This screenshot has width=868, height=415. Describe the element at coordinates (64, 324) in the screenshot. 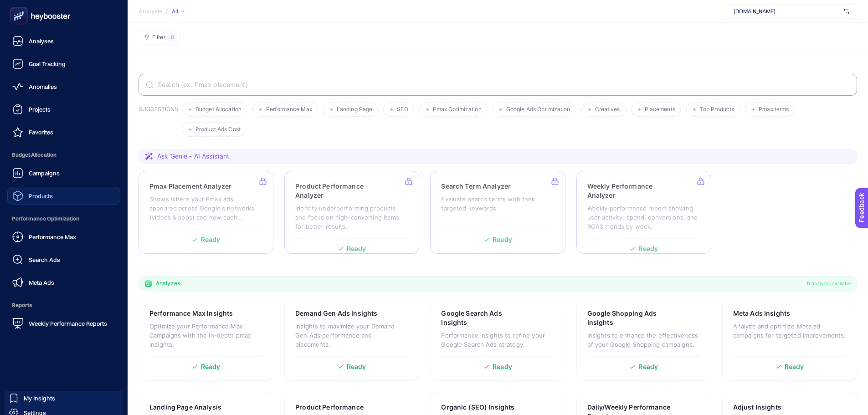

I see `a: Weekly Performance Reports` at that location.